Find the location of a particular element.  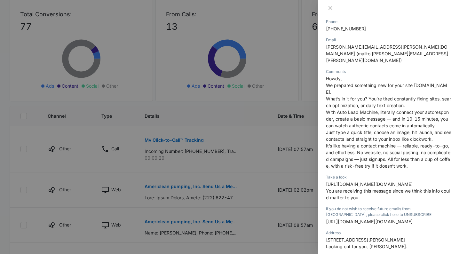

span: Just type a quick title, choose an image, hit launch, and see contacts land straight to your inbo... is located at coordinates (388, 136).